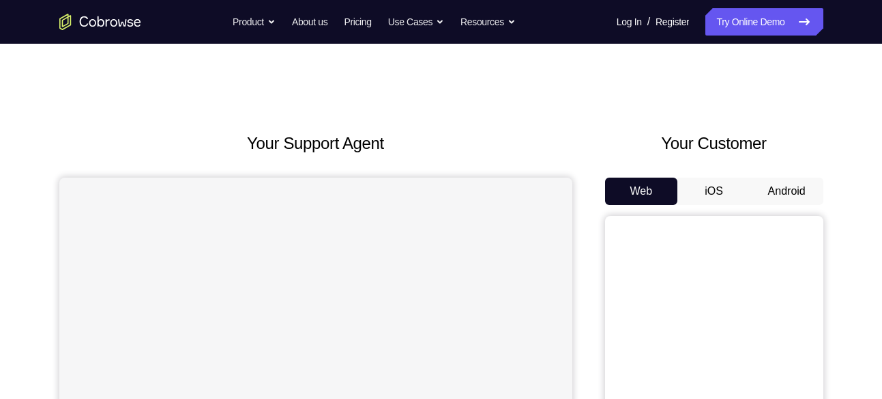 This screenshot has width=882, height=399. I want to click on a: Try Online Demo, so click(764, 22).